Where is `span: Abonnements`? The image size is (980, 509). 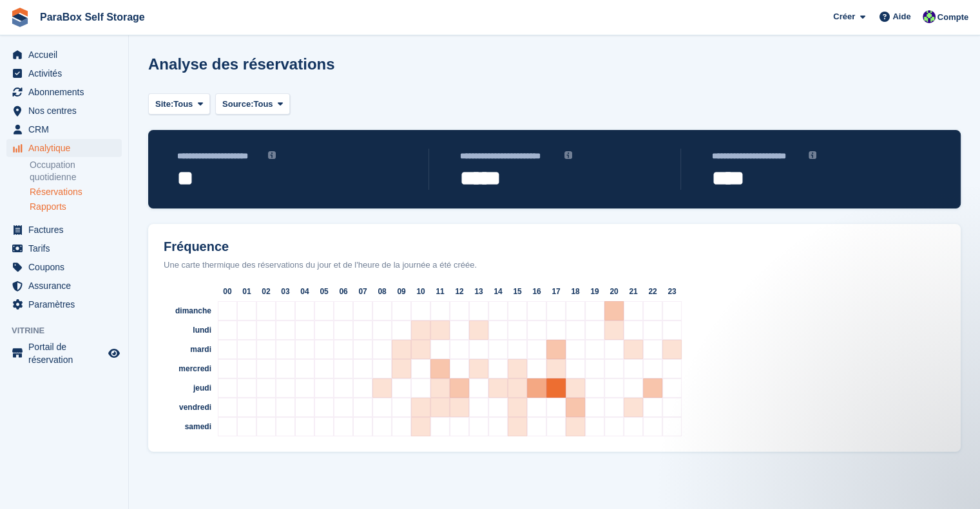
span: Abonnements is located at coordinates (67, 92).